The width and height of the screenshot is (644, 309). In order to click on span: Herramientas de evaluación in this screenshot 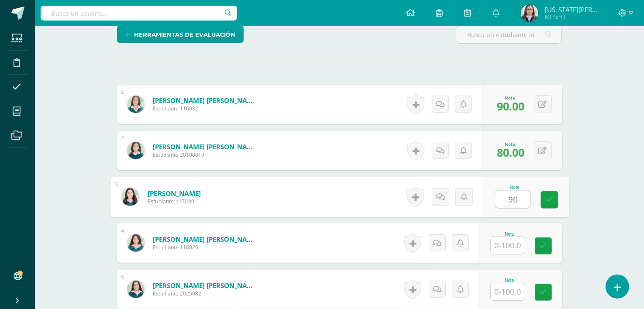, I will do `click(184, 35)`.